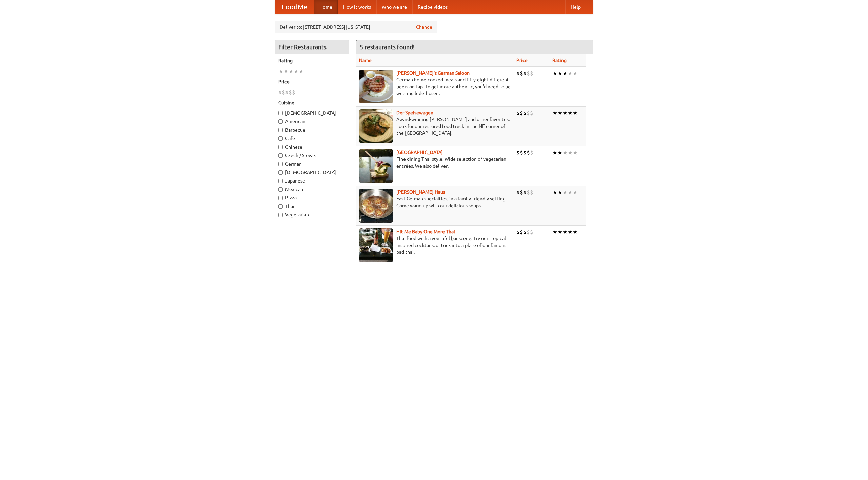 The height and width of the screenshot is (480, 868). I want to click on img: speisewagen.jpg, so click(376, 126).